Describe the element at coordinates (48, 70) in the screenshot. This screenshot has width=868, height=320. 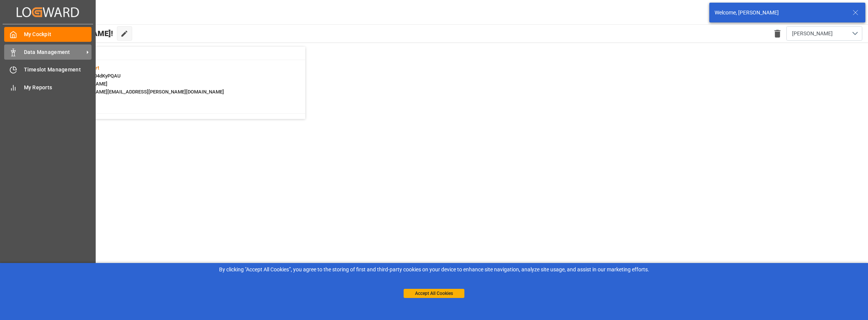
I see `a: Timeslot Management` at that location.